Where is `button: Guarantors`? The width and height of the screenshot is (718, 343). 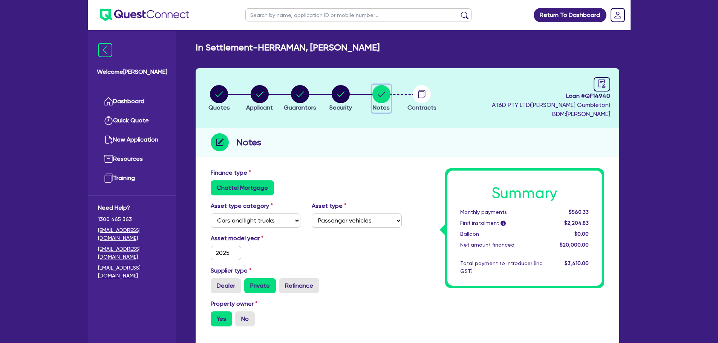
button: Guarantors is located at coordinates (300, 99).